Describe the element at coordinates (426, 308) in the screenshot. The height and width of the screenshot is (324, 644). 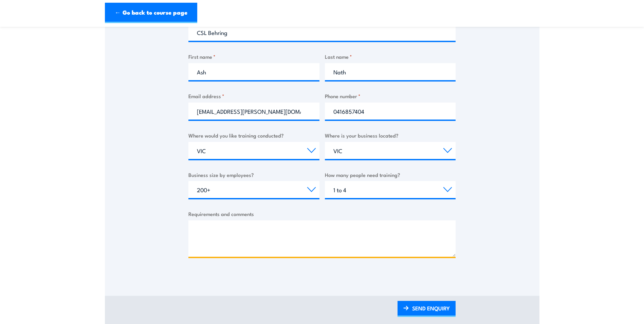
I see `a: SEND ENQUIRY` at that location.